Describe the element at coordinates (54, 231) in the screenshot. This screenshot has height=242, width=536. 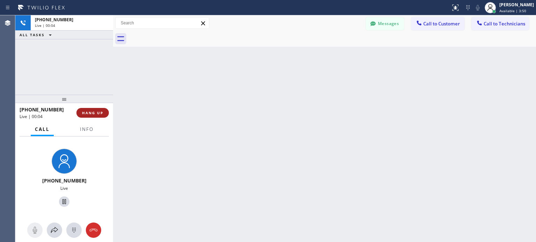
I see `button: Open directory` at that location.